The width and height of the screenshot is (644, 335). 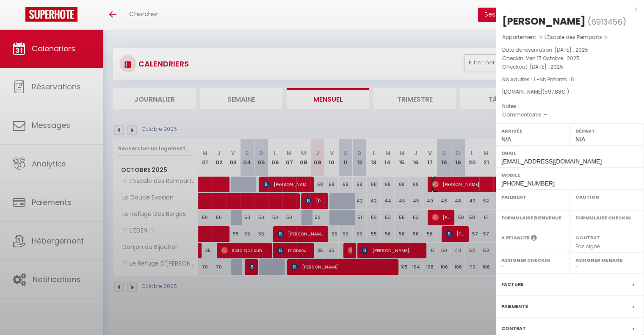 What do you see at coordinates (533, 131) in the screenshot?
I see `label: Arrivée` at bounding box center [533, 131].